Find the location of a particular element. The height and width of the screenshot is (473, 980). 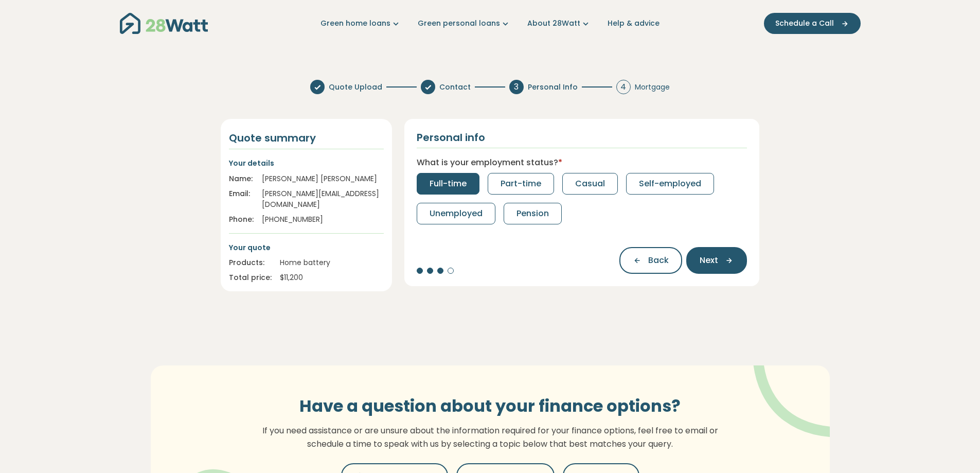

button: Casual is located at coordinates (590, 184).